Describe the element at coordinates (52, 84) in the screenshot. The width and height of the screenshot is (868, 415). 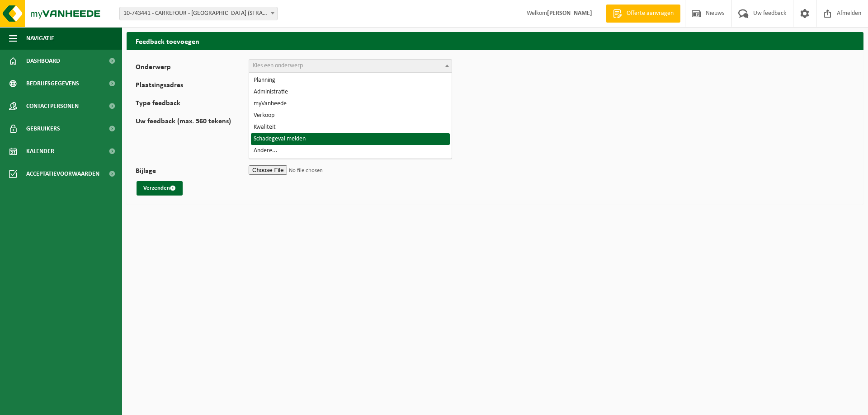
I see `span: Bedrijfsgegevens` at that location.